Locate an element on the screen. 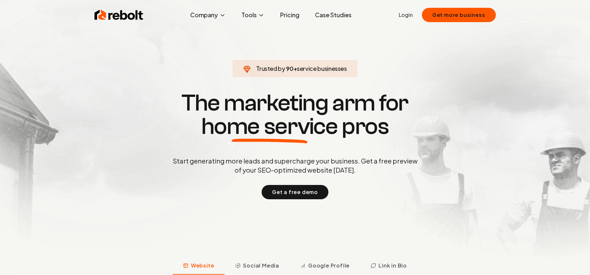 Image resolution: width=590 pixels, height=275 pixels. button: Get more business is located at coordinates (458, 15).